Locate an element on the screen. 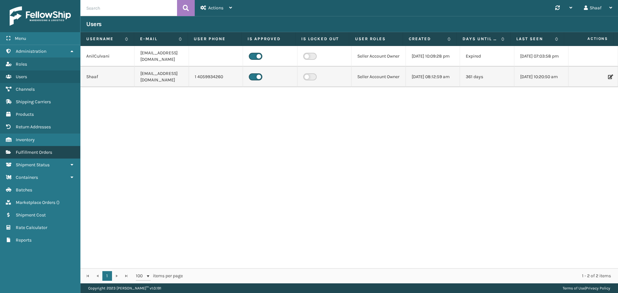 This screenshot has height=293, width=618. span: Return Addresses is located at coordinates (33, 127).